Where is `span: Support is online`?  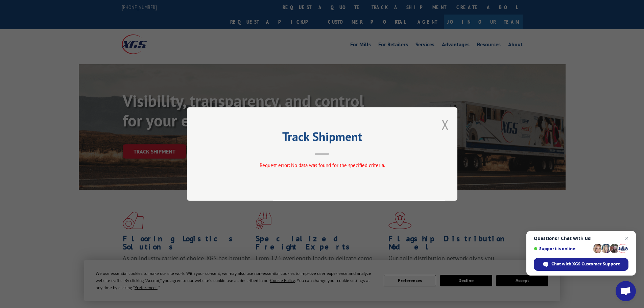 span: Support is online is located at coordinates (563, 249).